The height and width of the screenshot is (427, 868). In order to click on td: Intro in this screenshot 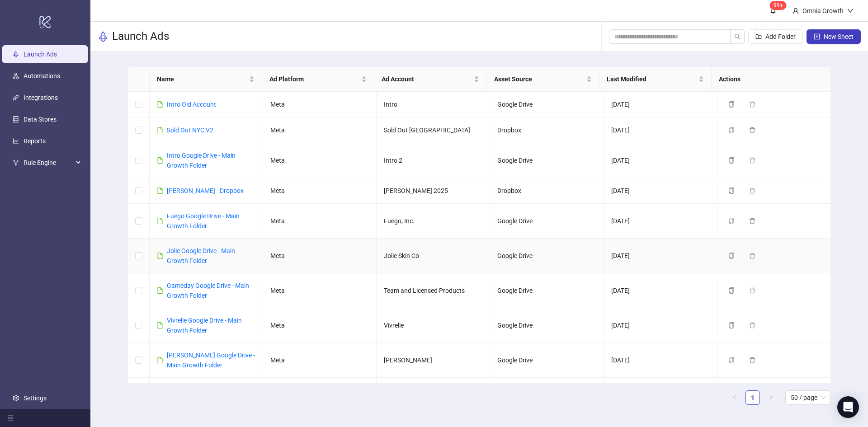, I will do `click(433, 105)`.